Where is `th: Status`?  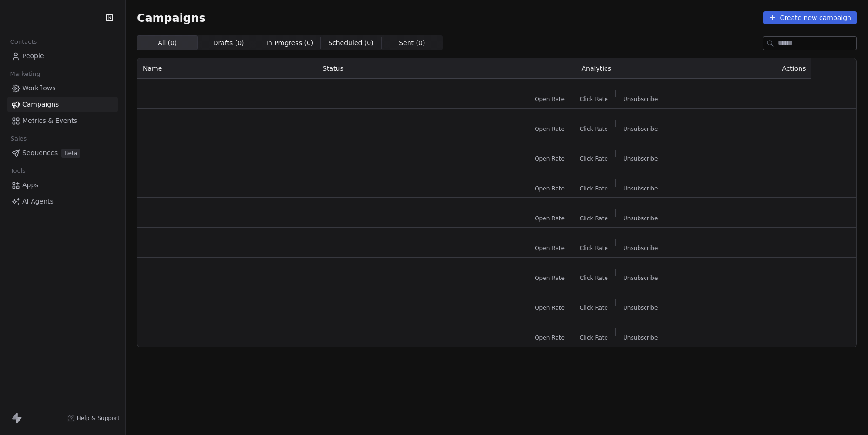 th: Status is located at coordinates (399, 69).